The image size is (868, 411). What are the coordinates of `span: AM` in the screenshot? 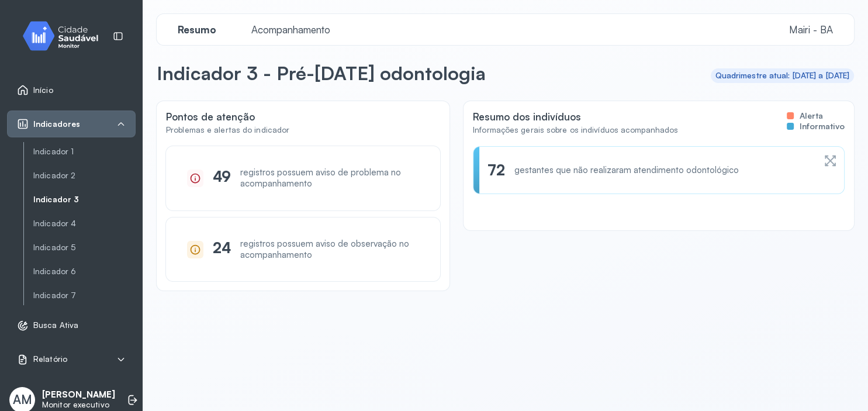 It's located at (22, 399).